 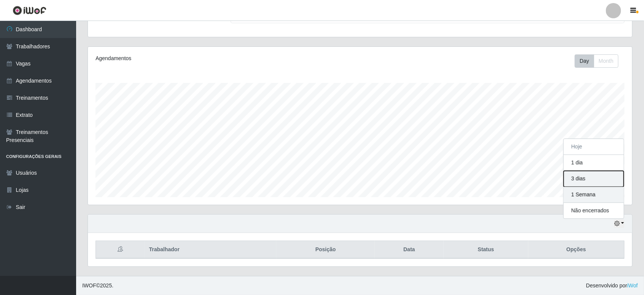 What do you see at coordinates (594, 147) in the screenshot?
I see `button: Hoje` at bounding box center [594, 147].